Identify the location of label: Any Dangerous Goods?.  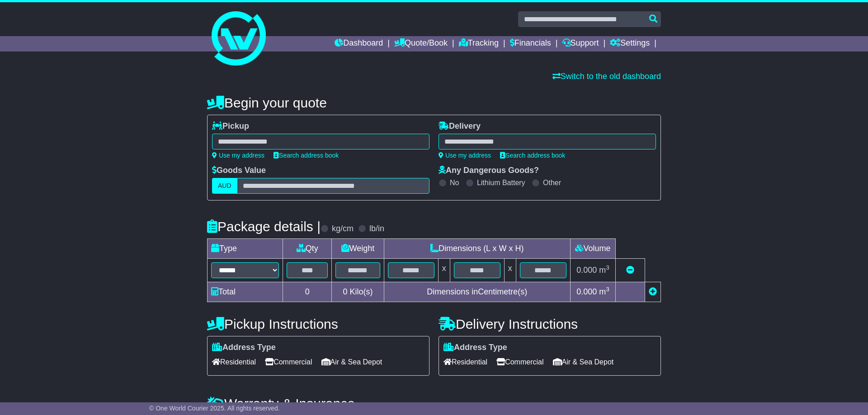
(489, 171).